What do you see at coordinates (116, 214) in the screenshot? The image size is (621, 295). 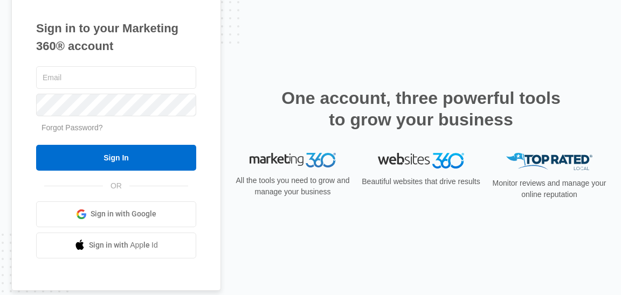 I see `a: Sign in with Google` at bounding box center [116, 214].